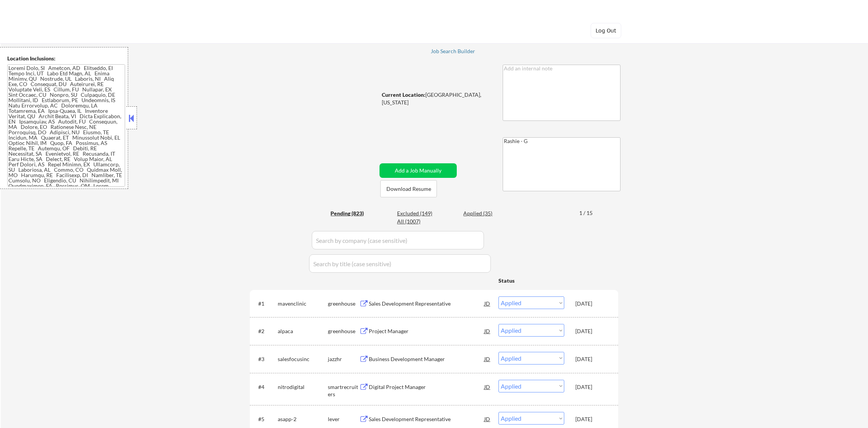 This screenshot has height=428, width=868. Describe the element at coordinates (453, 51) in the screenshot. I see `div: Job Search Builder` at that location.